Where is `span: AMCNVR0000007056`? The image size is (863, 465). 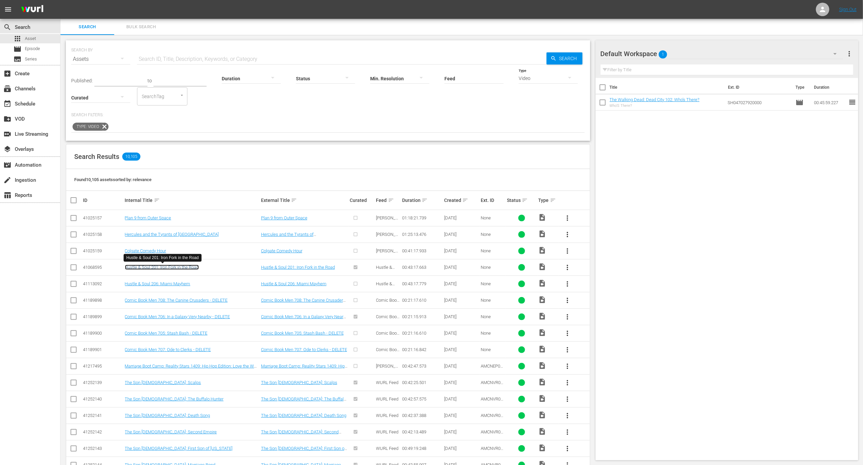 span: AMCNVR0000007056 is located at coordinates (492, 435).